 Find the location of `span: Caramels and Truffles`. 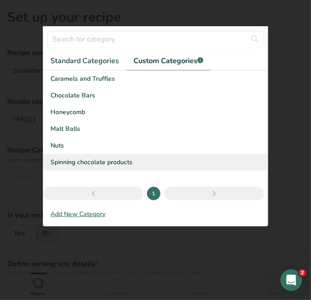

span: Caramels and Truffles is located at coordinates (83, 78).